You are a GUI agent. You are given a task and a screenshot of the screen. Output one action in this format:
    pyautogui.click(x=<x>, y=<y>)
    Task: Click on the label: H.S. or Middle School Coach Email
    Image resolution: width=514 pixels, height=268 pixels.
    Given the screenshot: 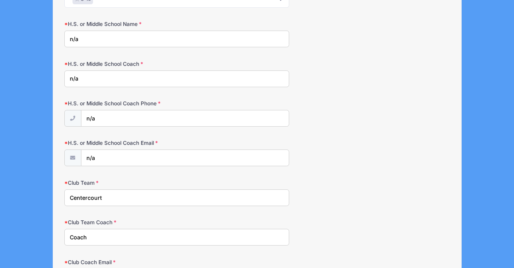 What is the action you would take?
    pyautogui.click(x=129, y=143)
    